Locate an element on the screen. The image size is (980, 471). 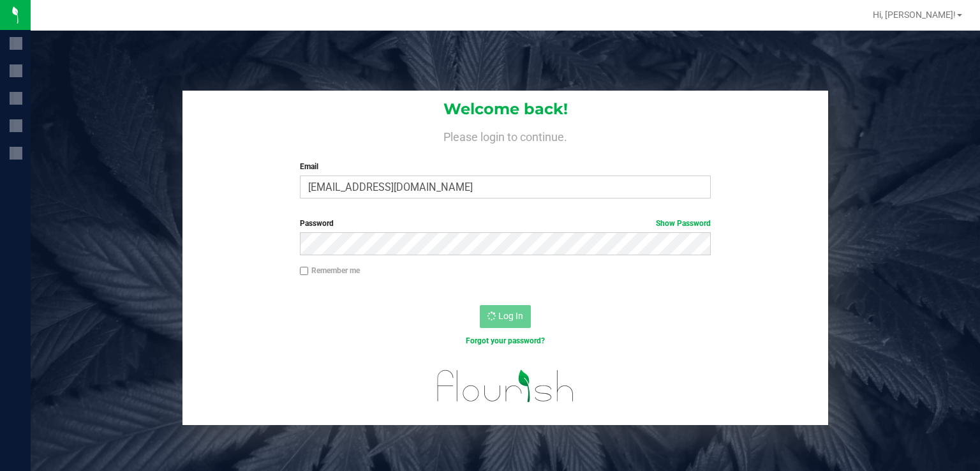
a: Forgot your password? is located at coordinates (505, 341).